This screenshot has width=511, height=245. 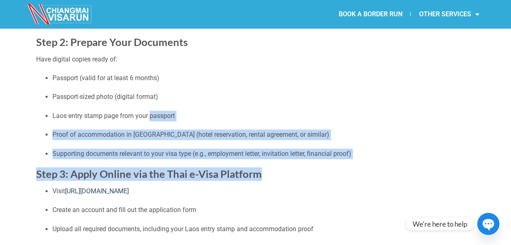 What do you see at coordinates (264, 154) in the screenshot?
I see `p: Supporting documents relevant to your visa type (e.g., employment letter, invitation letter, fina...` at bounding box center [264, 154].